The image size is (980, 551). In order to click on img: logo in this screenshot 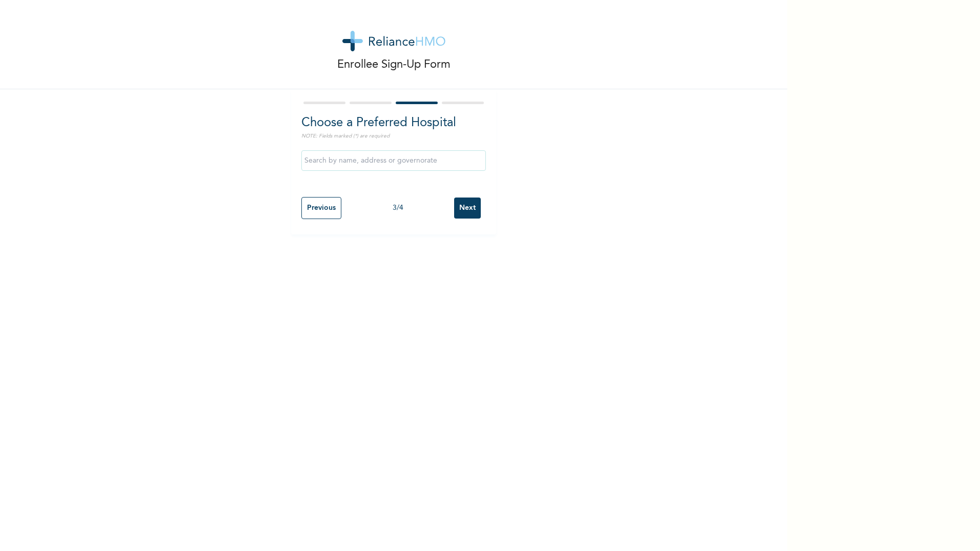, I will do `click(394, 41)`.